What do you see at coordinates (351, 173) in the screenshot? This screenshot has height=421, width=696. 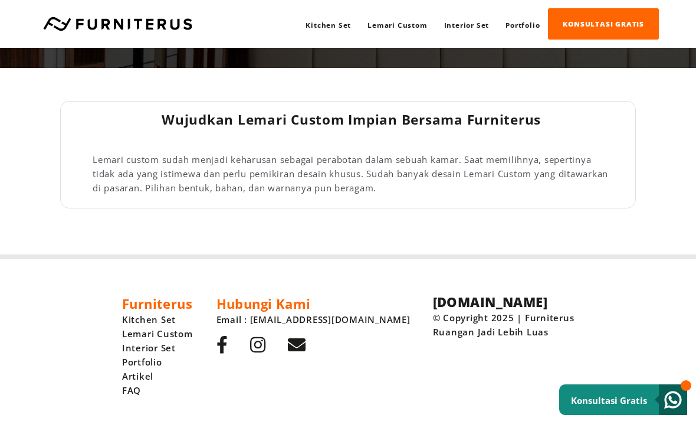 I see `p: Lemari custom sudah menjadi keharusan sebagai perabotan dalam sebuah kamar. Saat memilihnya, sepe...` at bounding box center [351, 173].